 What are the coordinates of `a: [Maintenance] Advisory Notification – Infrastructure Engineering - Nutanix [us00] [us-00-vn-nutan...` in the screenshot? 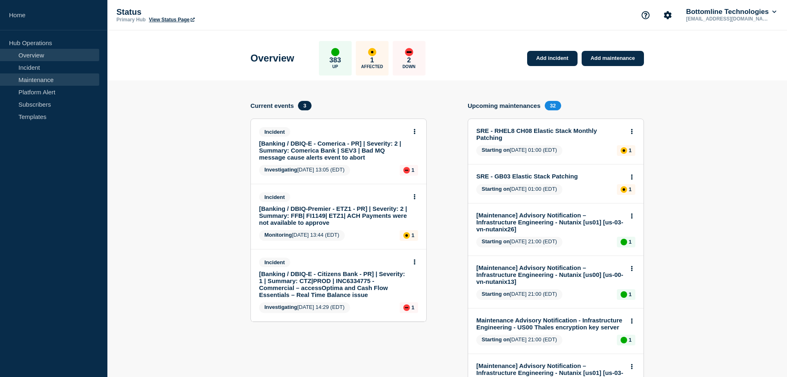 It's located at (550, 274).